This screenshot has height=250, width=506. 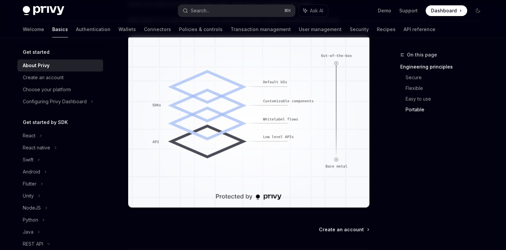 I want to click on a: Basics, so click(x=60, y=29).